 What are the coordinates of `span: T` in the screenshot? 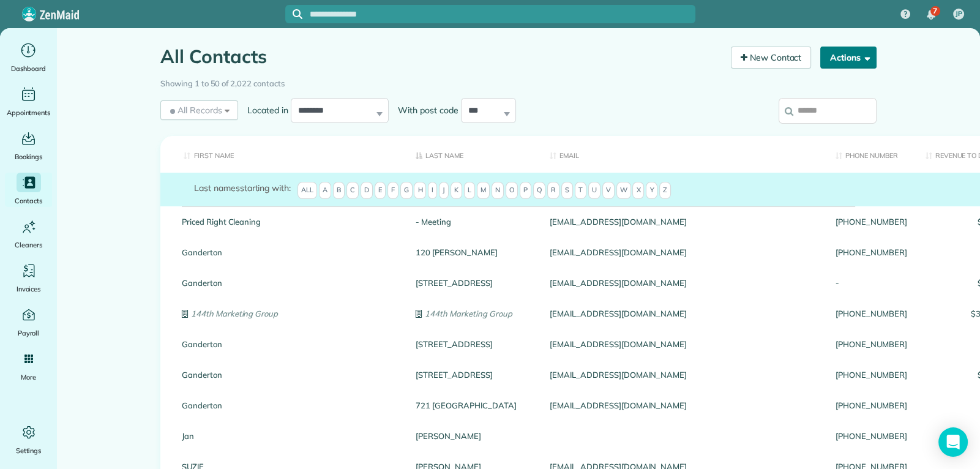 It's located at (581, 190).